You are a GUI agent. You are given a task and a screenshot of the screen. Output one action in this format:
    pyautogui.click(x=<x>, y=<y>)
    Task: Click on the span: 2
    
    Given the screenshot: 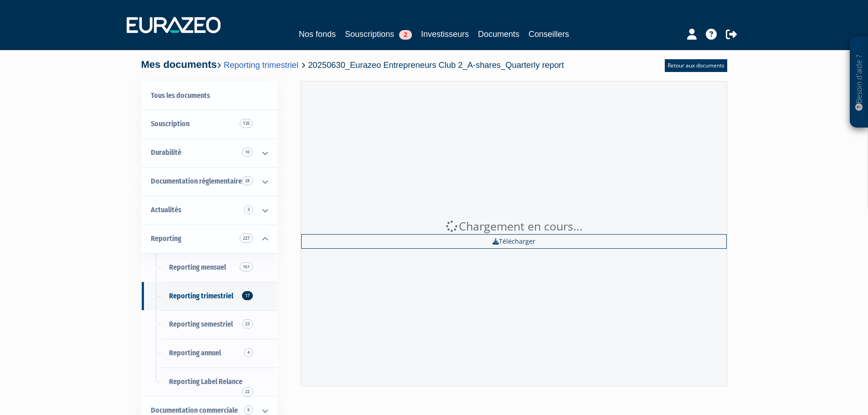 What is the action you would take?
    pyautogui.click(x=406, y=34)
    